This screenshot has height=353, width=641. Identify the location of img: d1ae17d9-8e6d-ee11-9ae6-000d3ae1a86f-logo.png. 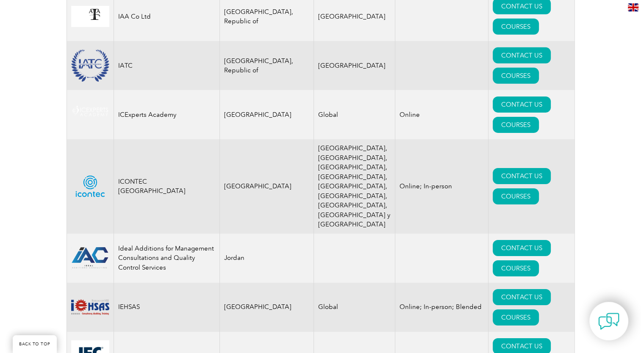
(90, 307).